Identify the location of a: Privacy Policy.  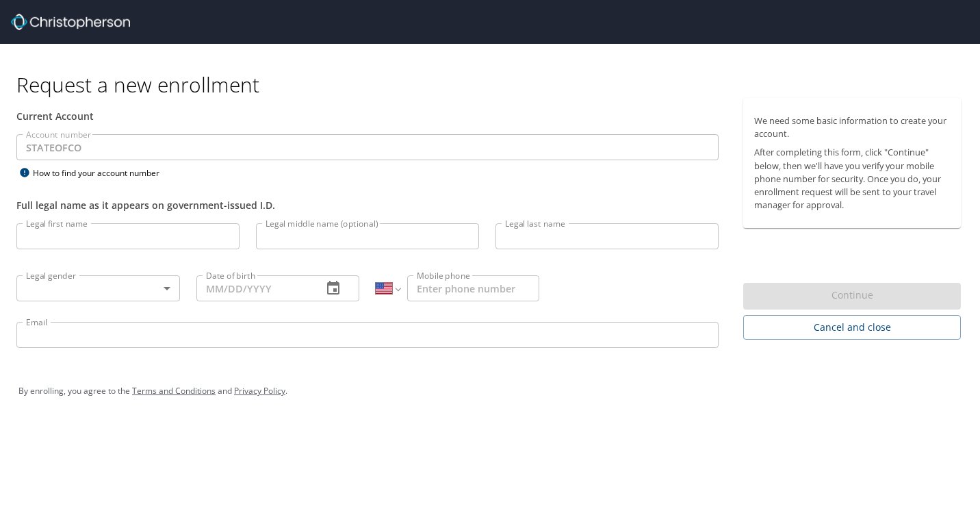
(260, 390).